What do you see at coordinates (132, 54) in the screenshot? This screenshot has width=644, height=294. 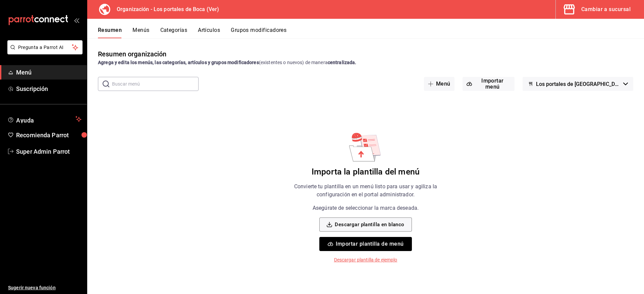 I see `div: Resumen organización` at bounding box center [132, 54].